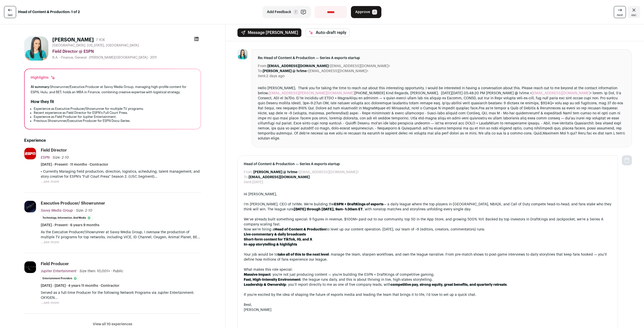 Image resolution: width=644 pixels, height=328 pixels. Describe the element at coordinates (73, 203) in the screenshot. I see `div: Executive Producer/ Showrunner` at that location.